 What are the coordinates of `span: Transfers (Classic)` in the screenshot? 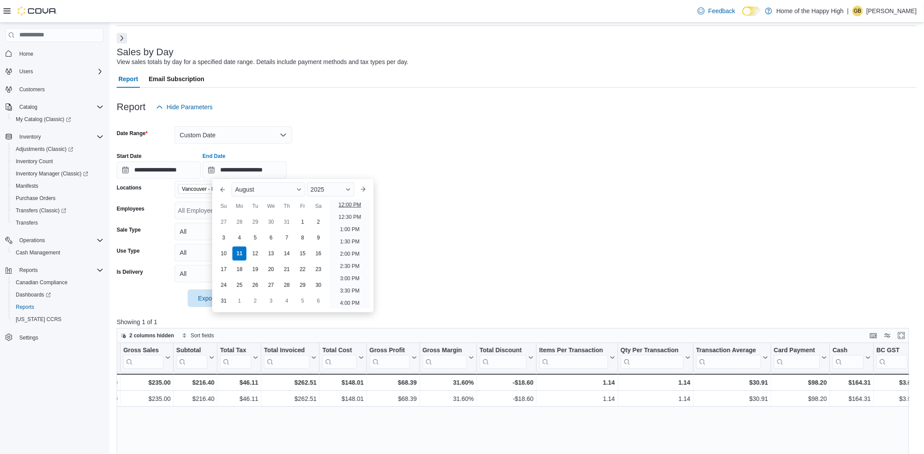 It's located at (58, 210).